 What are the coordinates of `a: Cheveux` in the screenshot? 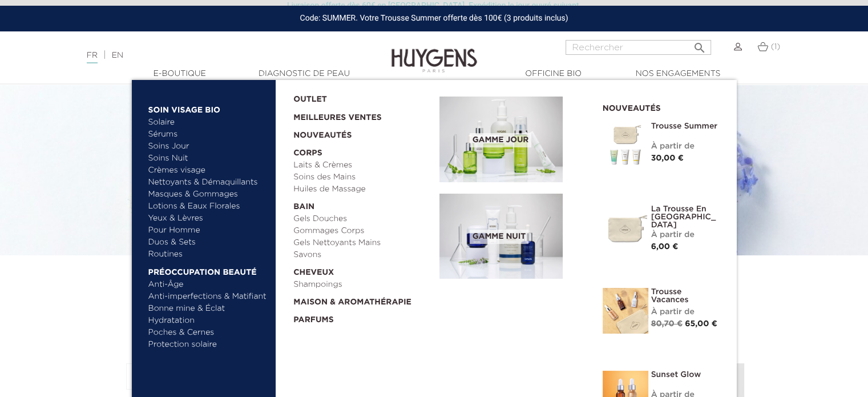 It's located at (363, 270).